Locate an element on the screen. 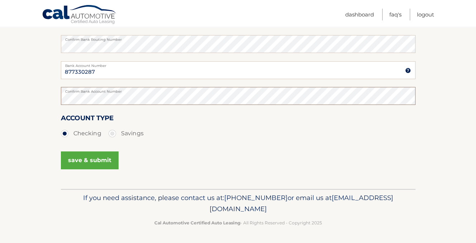  button: save & submit is located at coordinates (89, 160).